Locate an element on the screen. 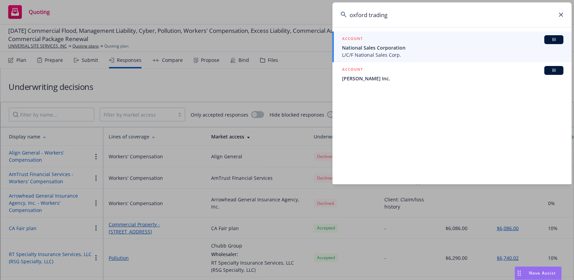  input: Search... is located at coordinates (452, 15).